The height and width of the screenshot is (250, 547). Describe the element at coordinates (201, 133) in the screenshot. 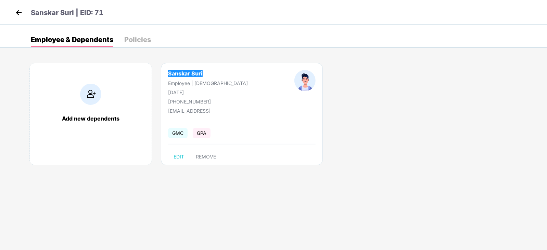

I see `span: GPA` at that location.